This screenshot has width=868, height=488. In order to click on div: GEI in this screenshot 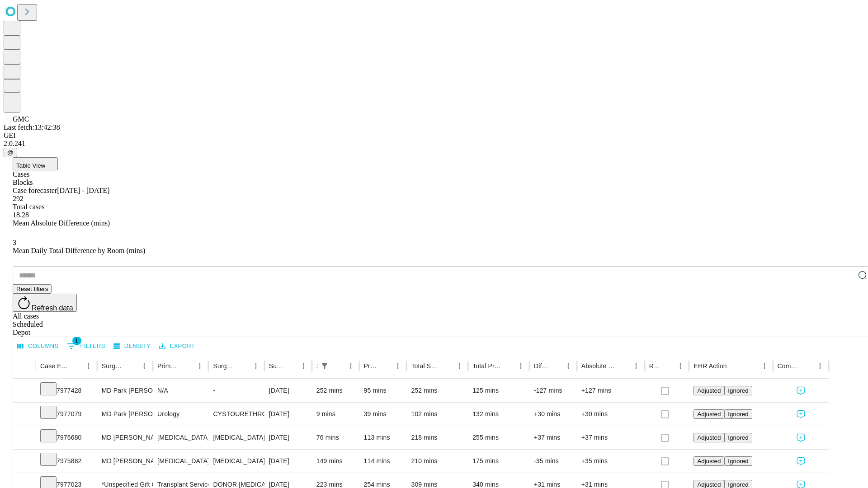, I will do `click(434, 135)`.